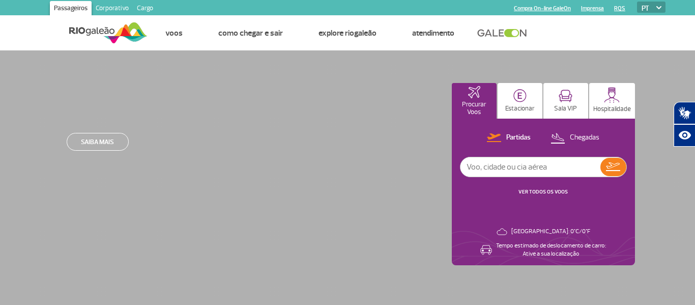  What do you see at coordinates (71, 9) in the screenshot?
I see `a: Passageiros` at bounding box center [71, 9].